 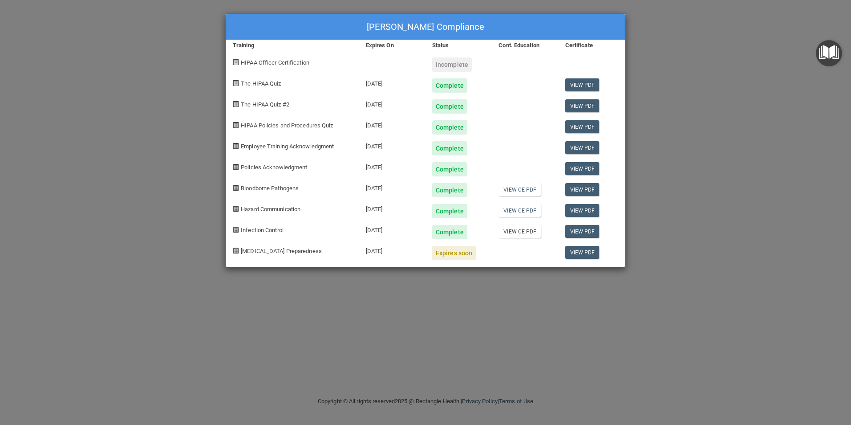 What do you see at coordinates (261, 83) in the screenshot?
I see `span: The HIPAA Quiz` at bounding box center [261, 83].